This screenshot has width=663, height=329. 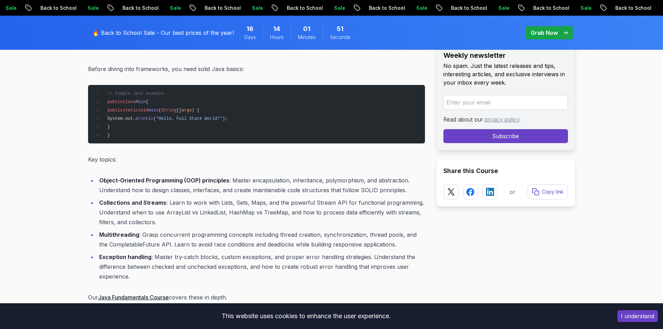 What do you see at coordinates (125, 257) in the screenshot?
I see `strong: Exception handling` at bounding box center [125, 257].